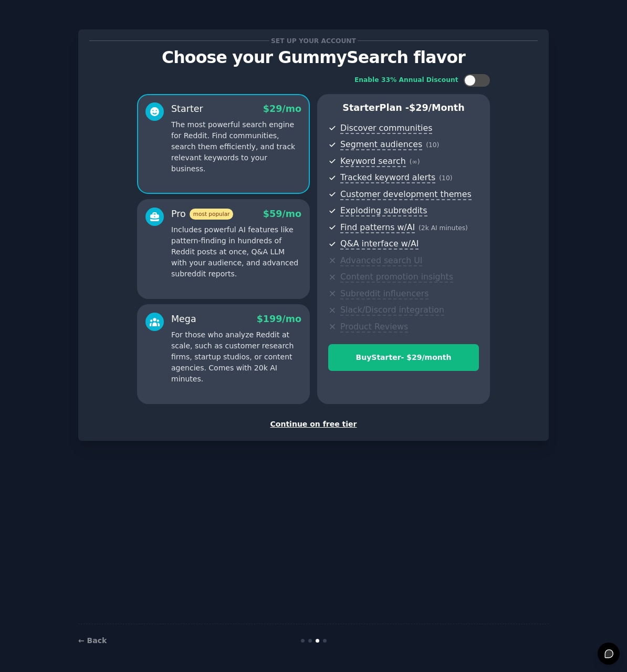  Describe the element at coordinates (385, 294) in the screenshot. I see `span: Subreddit influencers` at that location.